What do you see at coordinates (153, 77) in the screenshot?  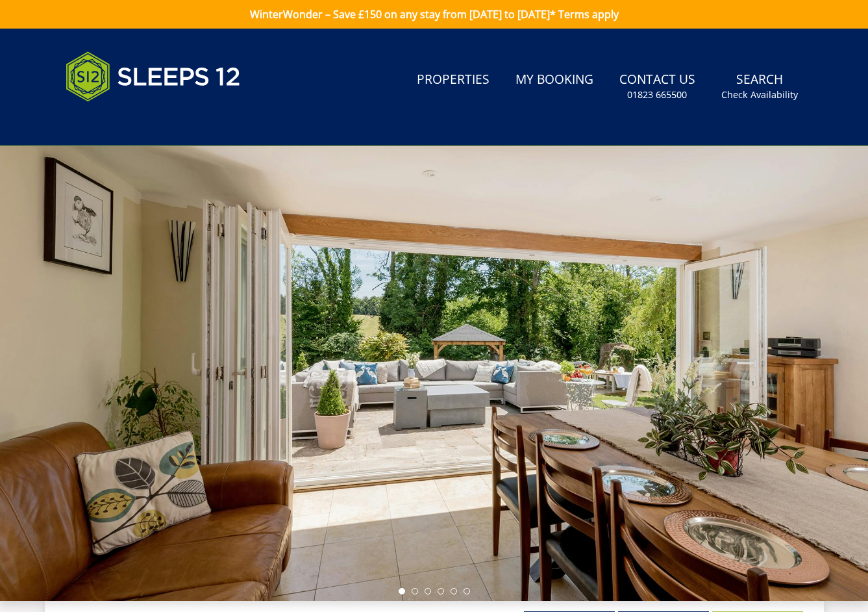 I see `img: Sleeps 12` at bounding box center [153, 77].